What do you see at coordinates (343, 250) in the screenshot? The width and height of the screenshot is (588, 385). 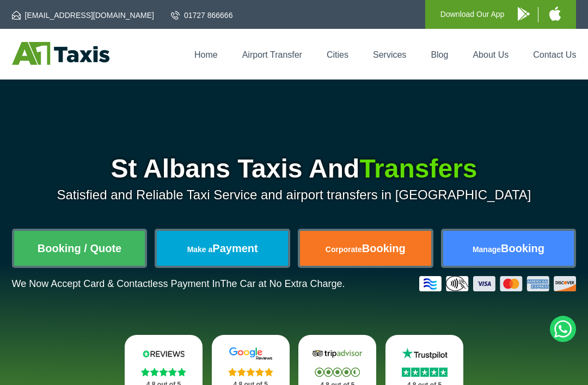 I see `span: Corporate` at bounding box center [343, 250].